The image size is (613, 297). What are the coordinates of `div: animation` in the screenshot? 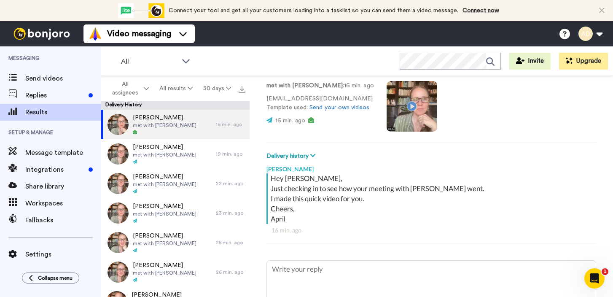 It's located at (141, 11).